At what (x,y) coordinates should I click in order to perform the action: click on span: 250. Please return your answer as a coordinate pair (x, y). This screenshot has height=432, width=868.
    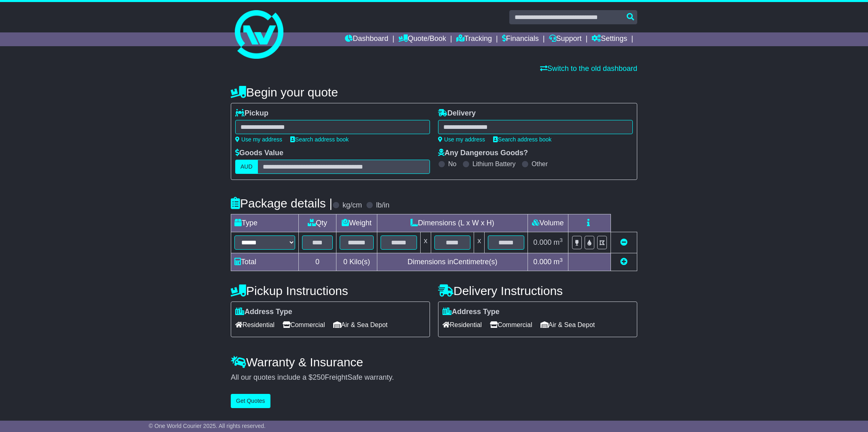
    Looking at the image, I should click on (319, 377).